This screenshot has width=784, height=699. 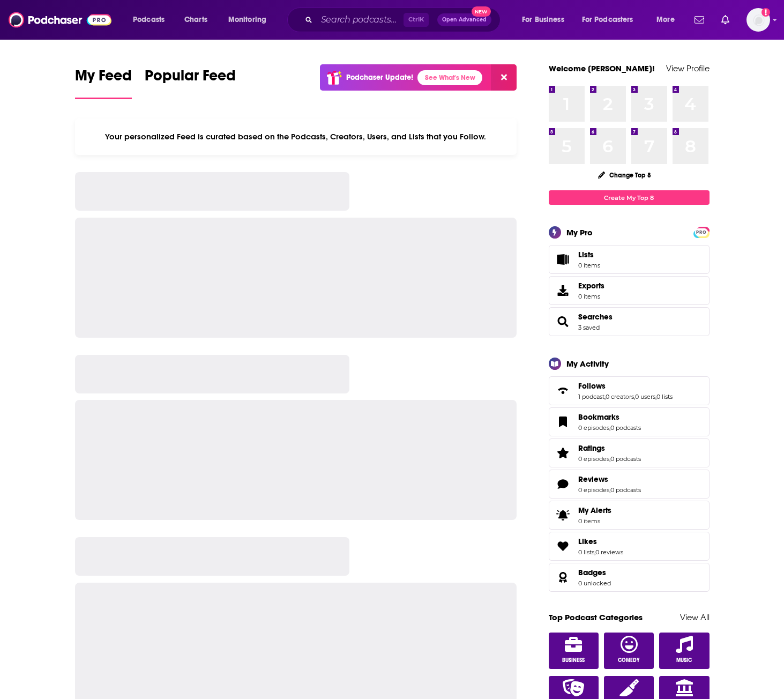 I want to click on a: 0 lists, so click(x=665, y=397).